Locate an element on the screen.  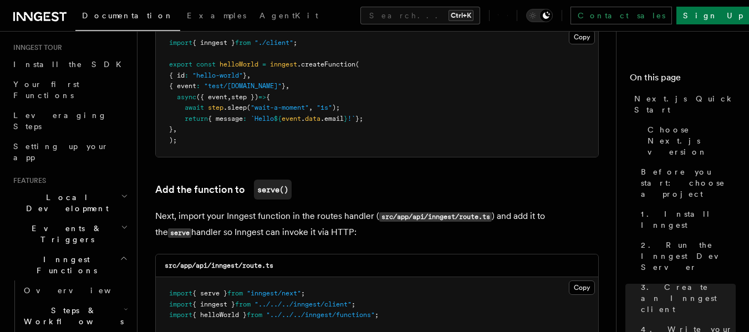
span: Next.js Quick Start is located at coordinates (685, 104).